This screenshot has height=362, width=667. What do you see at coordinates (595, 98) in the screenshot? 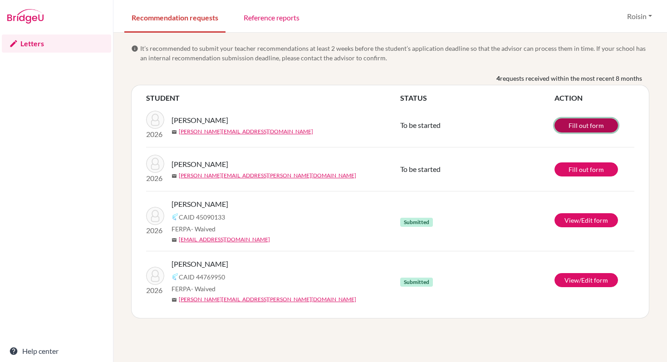
I see `th: ACTION` at bounding box center [595, 98].